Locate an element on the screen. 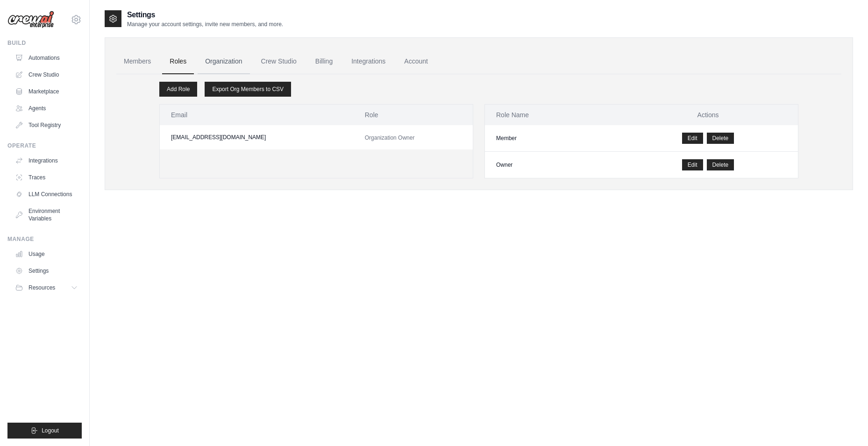  button: Logout is located at coordinates (45, 430).